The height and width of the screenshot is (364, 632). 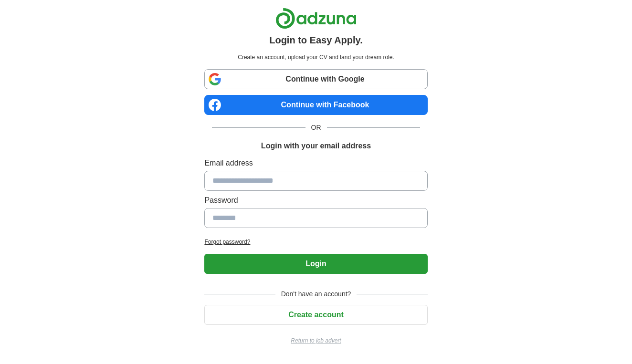 What do you see at coordinates (316, 128) in the screenshot?
I see `span: OR` at bounding box center [316, 128].